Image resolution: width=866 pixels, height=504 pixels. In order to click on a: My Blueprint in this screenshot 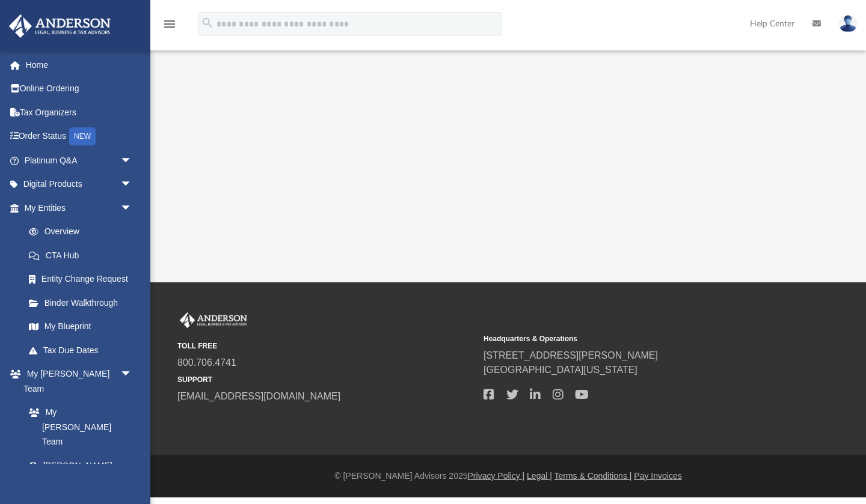, I will do `click(81, 327)`.